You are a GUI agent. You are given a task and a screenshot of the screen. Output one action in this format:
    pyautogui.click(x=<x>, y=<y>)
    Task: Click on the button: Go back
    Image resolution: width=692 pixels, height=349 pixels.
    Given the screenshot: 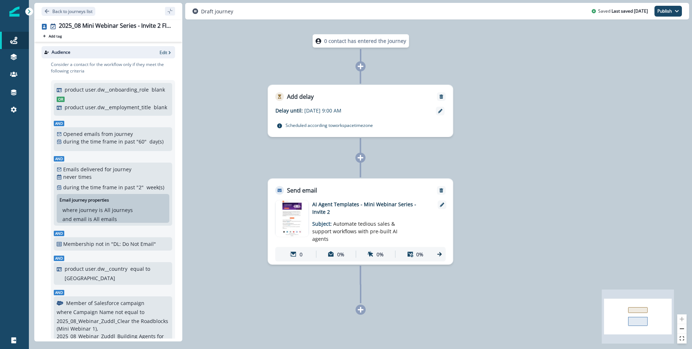 What is the action you would take?
    pyautogui.click(x=68, y=11)
    